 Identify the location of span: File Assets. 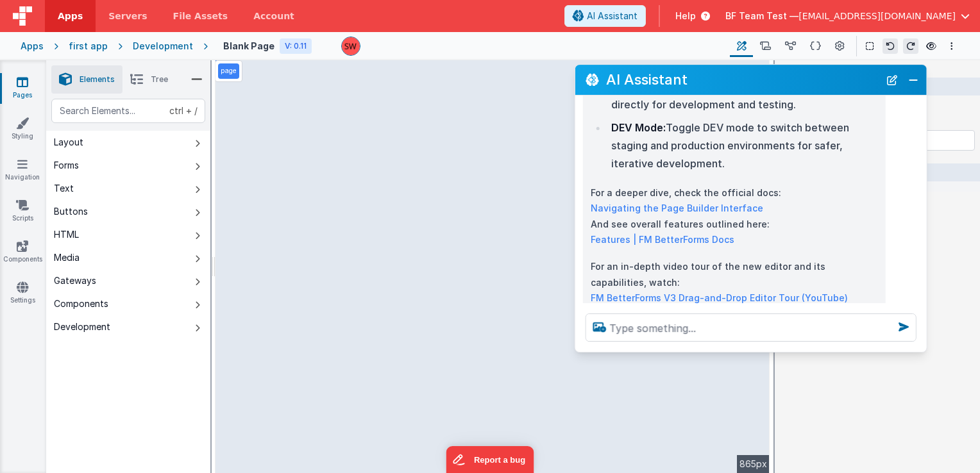
(200, 16).